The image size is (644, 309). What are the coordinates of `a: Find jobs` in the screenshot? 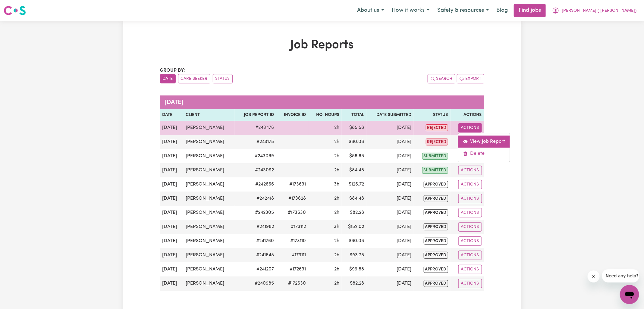 It's located at (530, 11).